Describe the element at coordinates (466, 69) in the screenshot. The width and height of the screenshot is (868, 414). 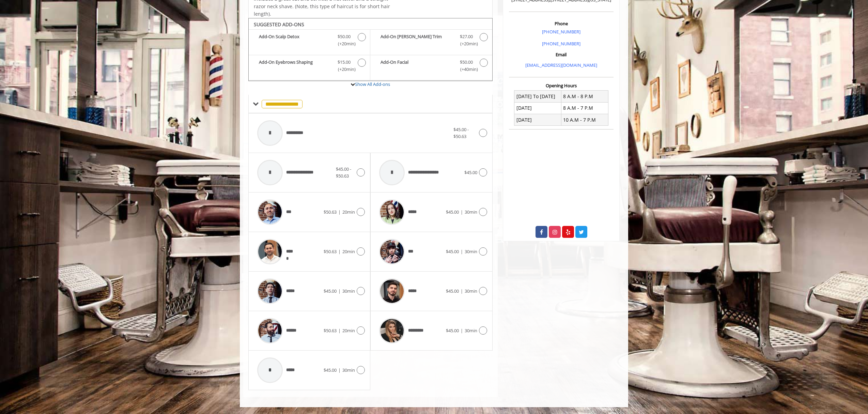
I see `span: (+40min )` at that location.